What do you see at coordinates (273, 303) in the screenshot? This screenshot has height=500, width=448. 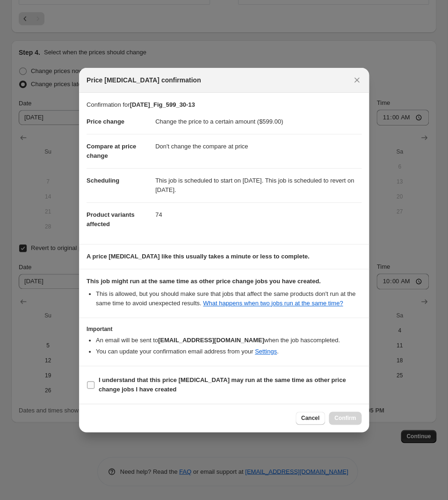 I see `a: What happens when two jobs run at the same time?` at bounding box center [273, 303].